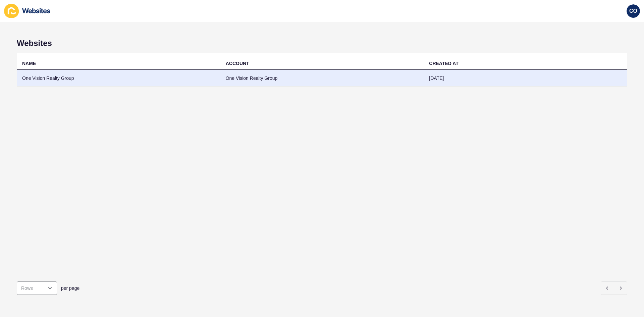 The image size is (644, 317). I want to click on span: per page, so click(70, 288).